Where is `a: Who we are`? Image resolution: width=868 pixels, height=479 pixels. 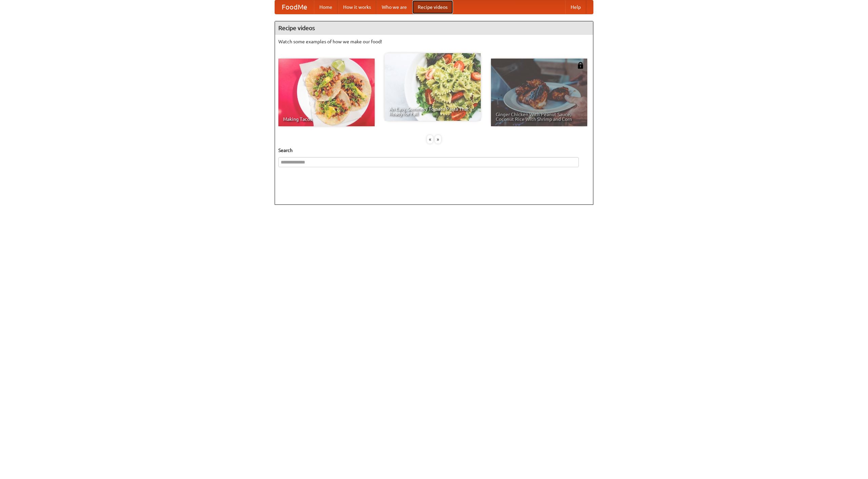
a: Who we are is located at coordinates (394, 7).